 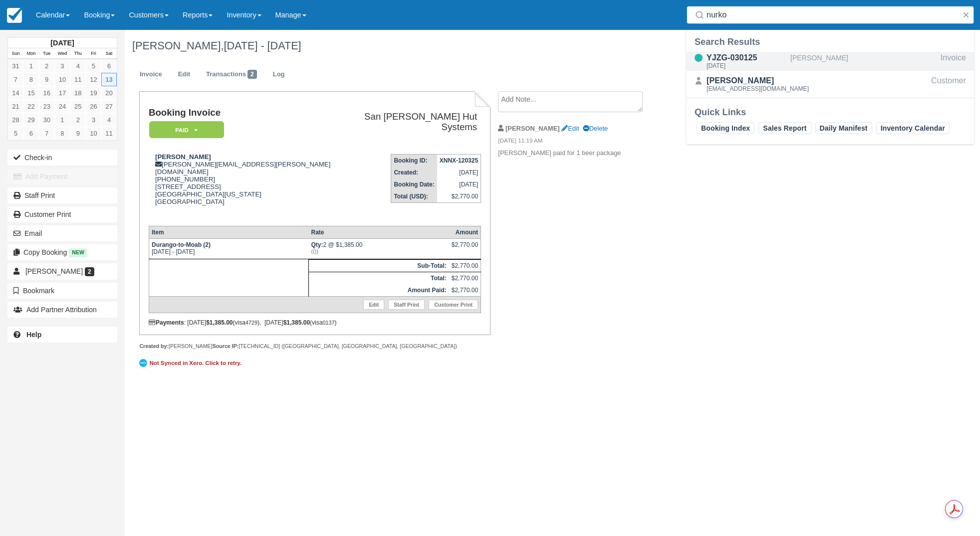 I want to click on strong: Qty, so click(x=317, y=245).